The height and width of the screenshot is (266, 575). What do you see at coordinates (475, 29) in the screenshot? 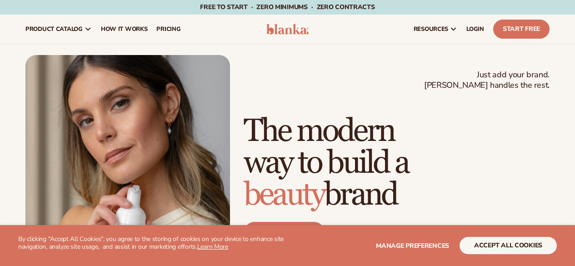
I see `a: LOGIN` at bounding box center [475, 29].